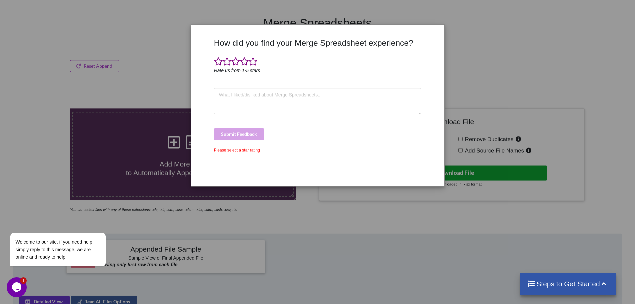  Describe the element at coordinates (60, 77) in the screenshot. I see `div: Welcome to our site, if you need help simply reply to this message, we are online and ready to help.` at that location.